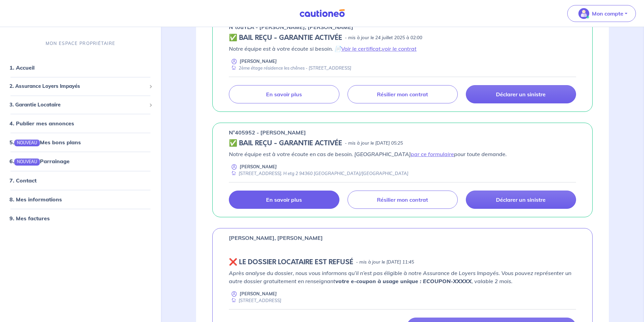  Describe the element at coordinates (78, 105) in the screenshot. I see `span: 3. Garantie Locataire` at that location.